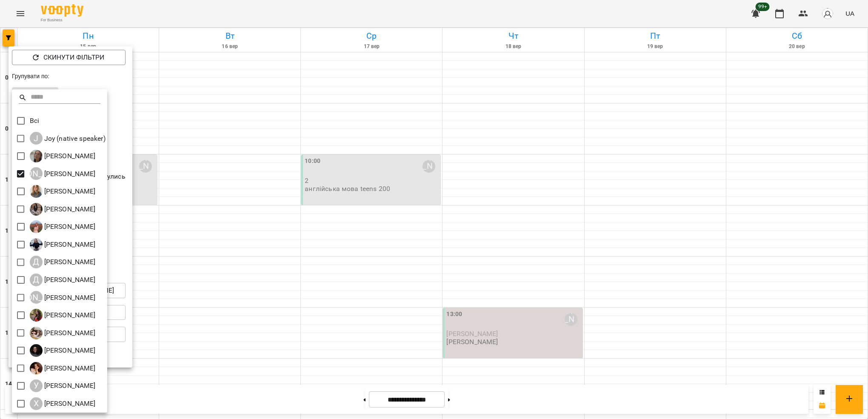 The image size is (868, 419). Describe the element at coordinates (62, 404) in the screenshot. I see `div: Христина Шурін` at that location.